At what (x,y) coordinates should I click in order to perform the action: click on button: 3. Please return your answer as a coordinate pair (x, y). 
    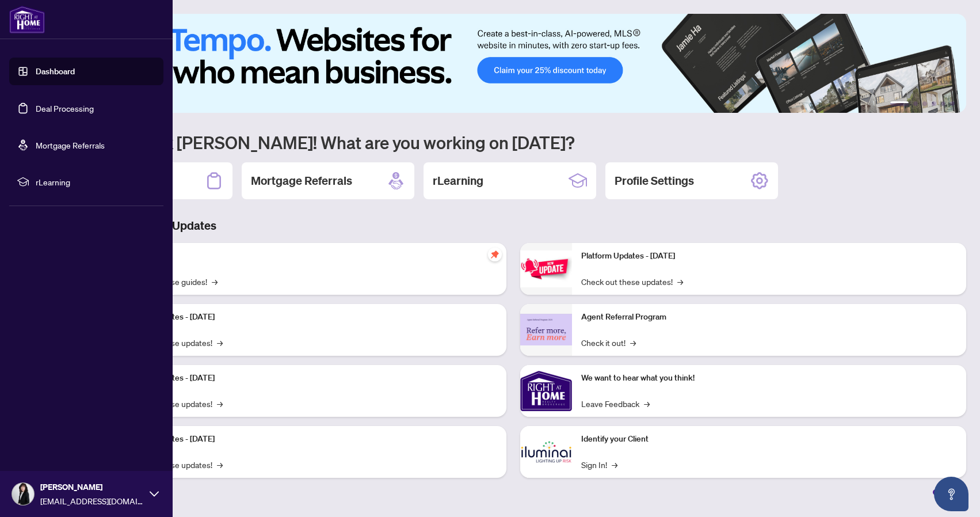
    Looking at the image, I should click on (925, 104).